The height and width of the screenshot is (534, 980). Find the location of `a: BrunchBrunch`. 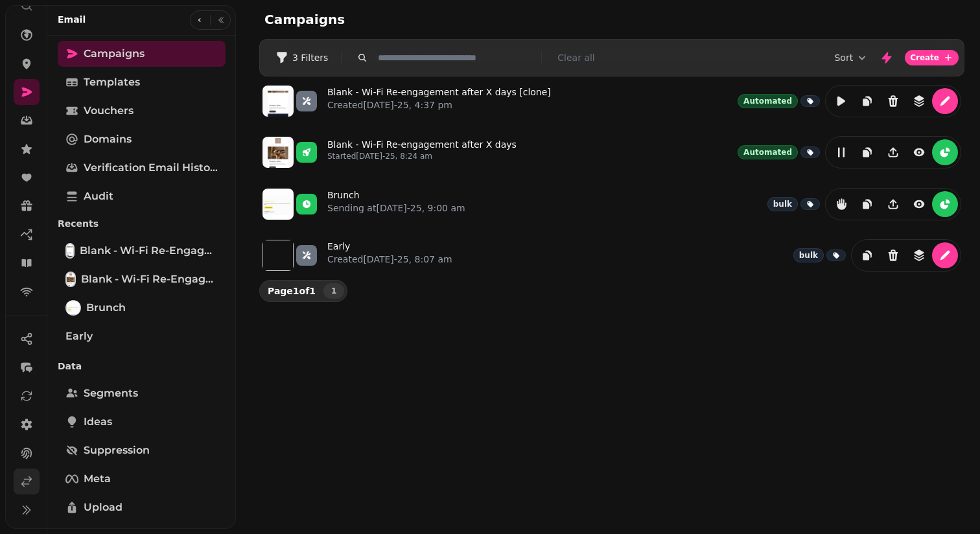

a: BrunchBrunch is located at coordinates (141, 307).